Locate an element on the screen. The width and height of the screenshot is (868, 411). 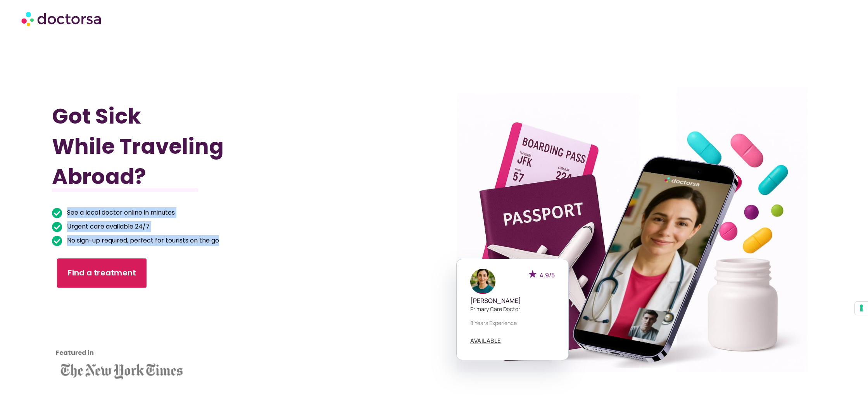
strong: Featured in is located at coordinates (75, 353).